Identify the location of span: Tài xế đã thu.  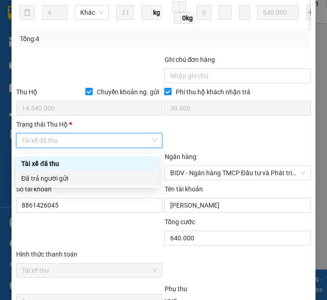
(90, 140).